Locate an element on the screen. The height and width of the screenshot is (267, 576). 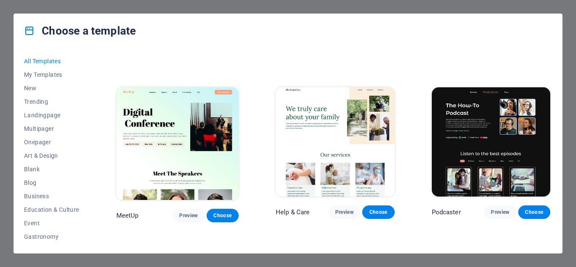
button: Business is located at coordinates (51, 196).